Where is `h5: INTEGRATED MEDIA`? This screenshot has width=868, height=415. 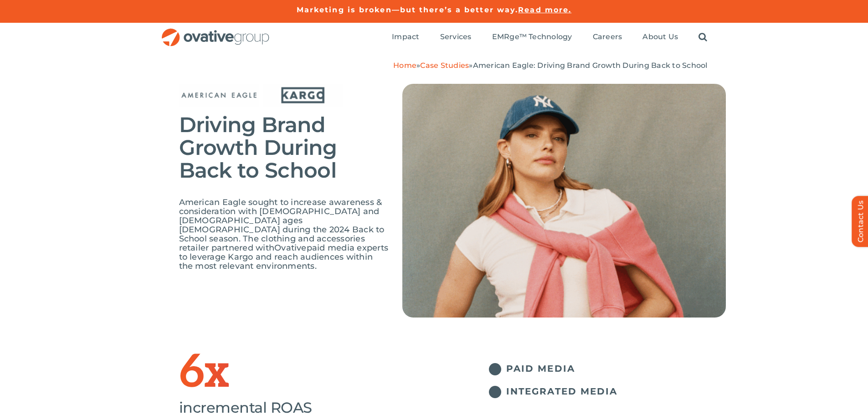
h5: INTEGRATED MEDIA is located at coordinates (616, 391).